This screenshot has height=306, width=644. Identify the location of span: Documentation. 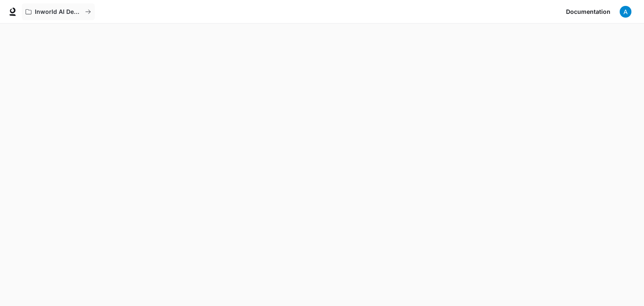
(588, 12).